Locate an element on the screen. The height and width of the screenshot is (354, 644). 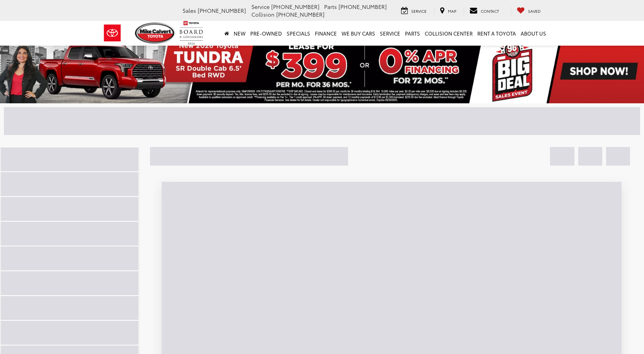
a: Home is located at coordinates (226, 33).